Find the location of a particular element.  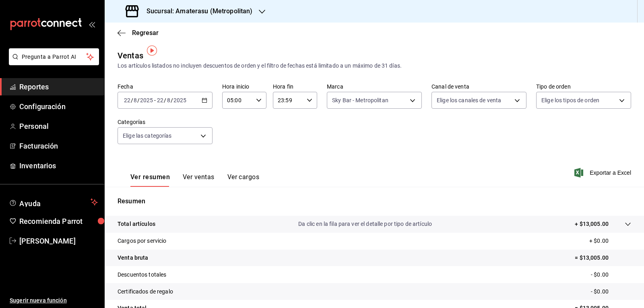

p: Resumen is located at coordinates (375, 201).